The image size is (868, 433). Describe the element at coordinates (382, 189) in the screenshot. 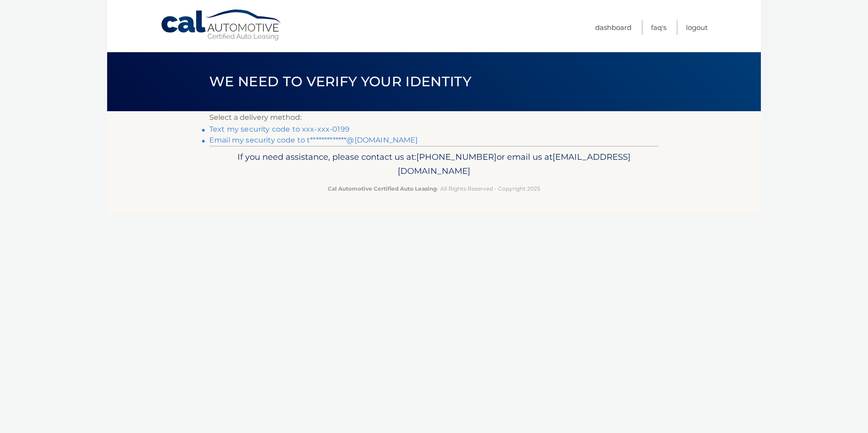

I see `strong: Cal Automotive Certified Auto Leasing` at that location.